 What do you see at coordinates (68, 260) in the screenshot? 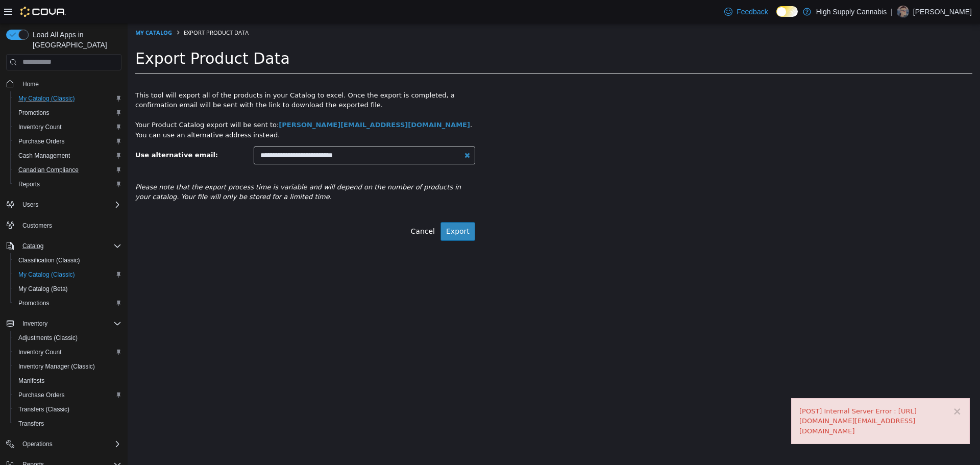
I see `button: Classification (Classic)` at bounding box center [68, 260].